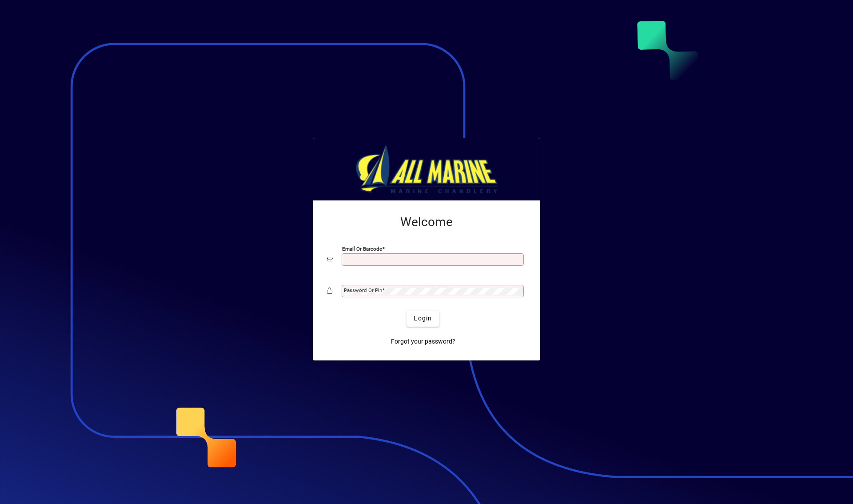 This screenshot has width=853, height=504. I want to click on h2: Welcome, so click(427, 222).